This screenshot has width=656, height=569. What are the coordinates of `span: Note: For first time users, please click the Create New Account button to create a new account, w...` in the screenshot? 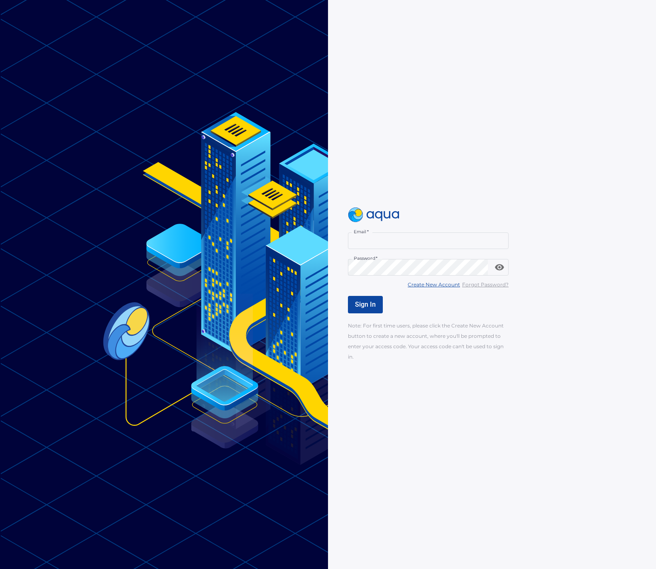 It's located at (426, 341).